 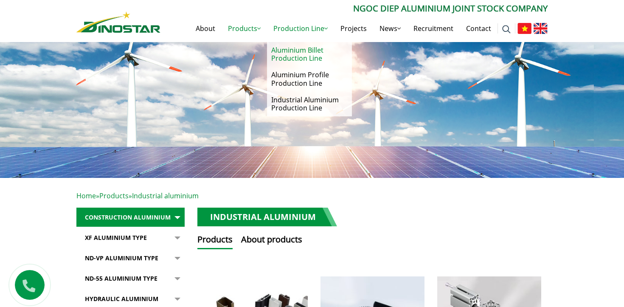 I want to click on p: Ngoc Diep Aluminium Joint Stock Company, so click(x=354, y=8).